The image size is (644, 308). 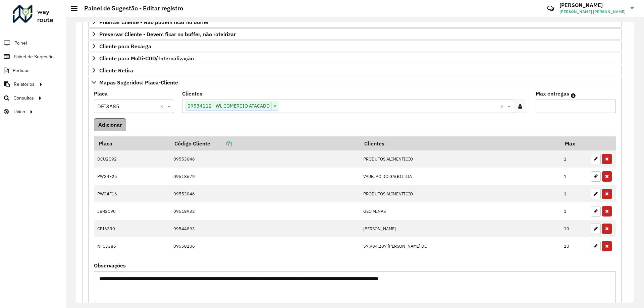 I want to click on em: Máximo de clientes que serão colocados na mesma rota com os clientes informados, so click(x=573, y=96).